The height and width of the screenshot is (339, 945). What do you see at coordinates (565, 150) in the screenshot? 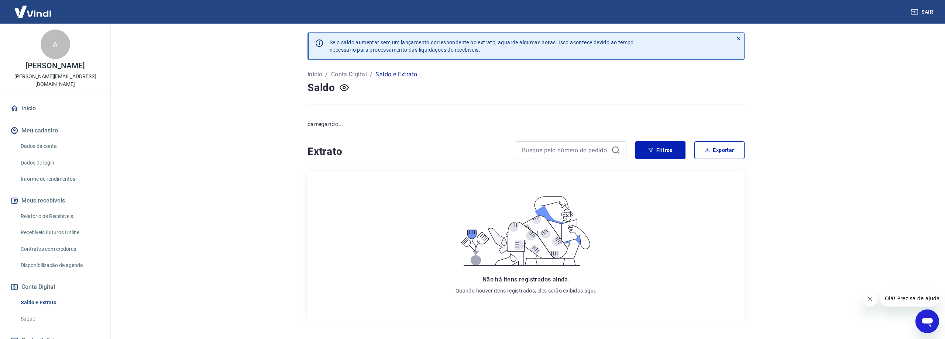
I see `input: Busque pelo número do pedido` at bounding box center [565, 150].